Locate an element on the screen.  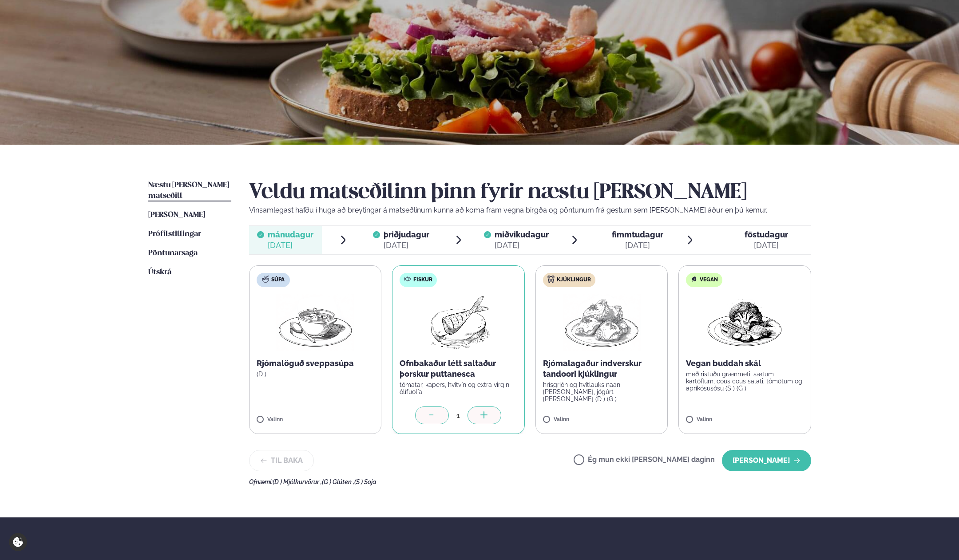
div: Ofnæmi: is located at coordinates (530, 481).